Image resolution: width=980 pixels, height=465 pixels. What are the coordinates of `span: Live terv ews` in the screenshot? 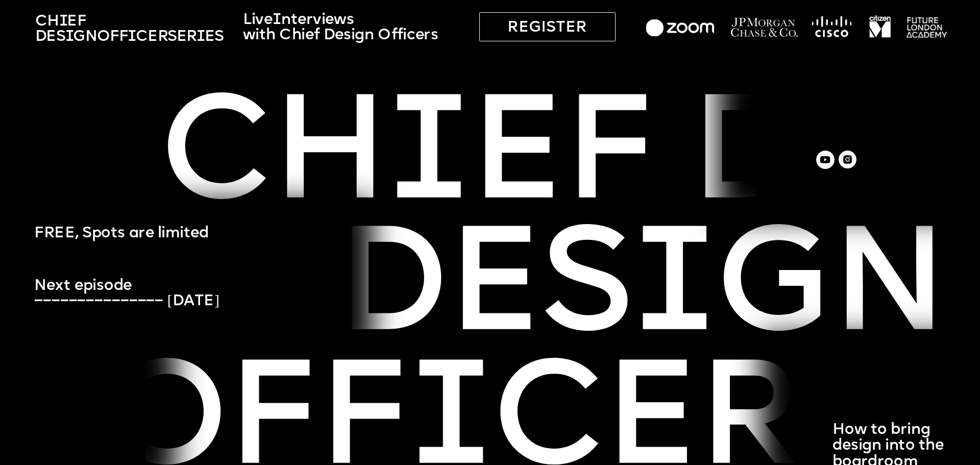 It's located at (298, 20).